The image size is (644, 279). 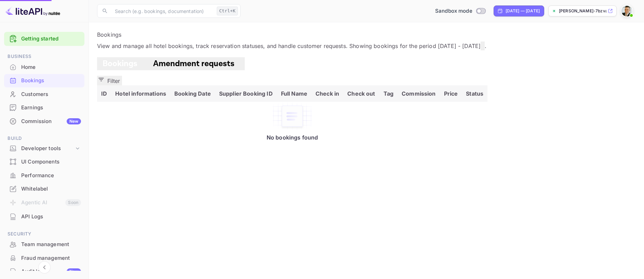 I want to click on p: Bookings, so click(x=366, y=35).